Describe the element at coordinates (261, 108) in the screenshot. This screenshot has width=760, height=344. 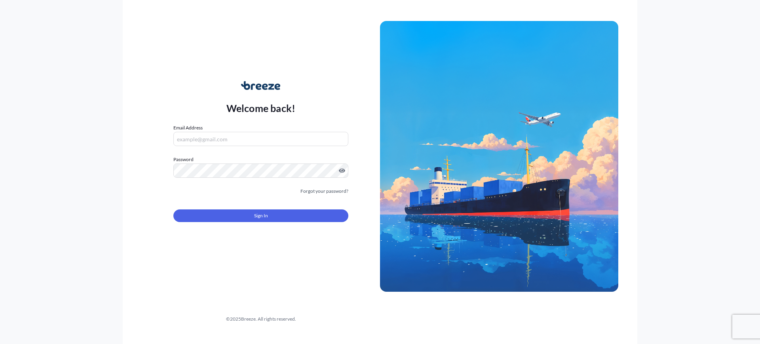
I see `p: Welcome back!` at that location.